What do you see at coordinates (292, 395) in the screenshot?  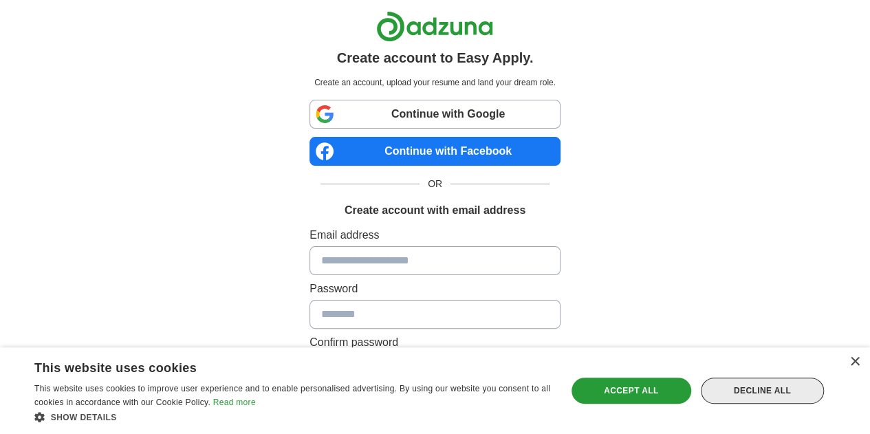 I see `span: This website uses cookies to improve user experience and to enable personalised advertising. By u...` at bounding box center [292, 395].